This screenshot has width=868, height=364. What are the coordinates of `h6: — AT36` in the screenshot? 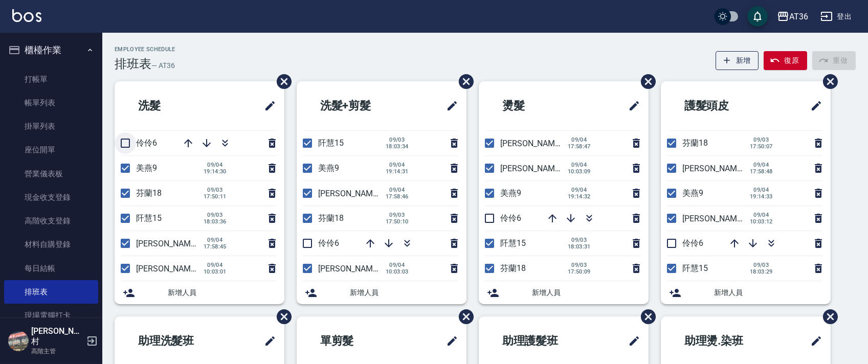 It's located at (163, 66).